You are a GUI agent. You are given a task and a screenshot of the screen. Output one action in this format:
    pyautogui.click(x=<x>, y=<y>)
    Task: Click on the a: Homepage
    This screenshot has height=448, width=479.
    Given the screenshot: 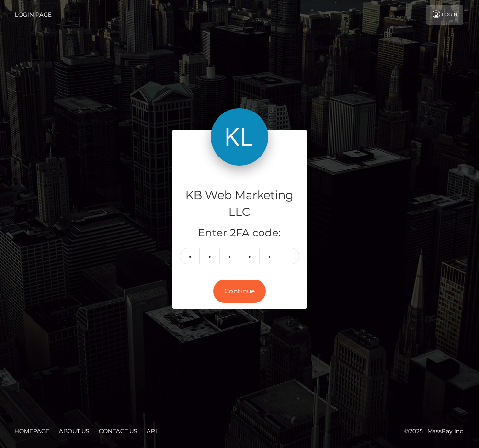 What is the action you would take?
    pyautogui.click(x=31, y=431)
    